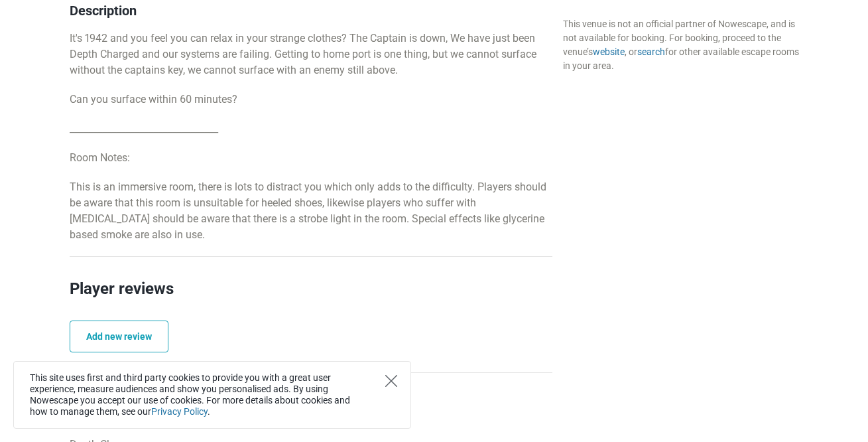 The height and width of the screenshot is (442, 868). Describe the element at coordinates (651, 52) in the screenshot. I see `a: search` at that location.